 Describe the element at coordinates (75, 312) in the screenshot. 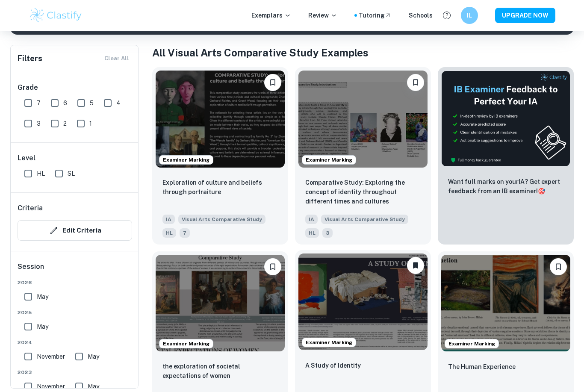

I see `span: 2025` at that location.